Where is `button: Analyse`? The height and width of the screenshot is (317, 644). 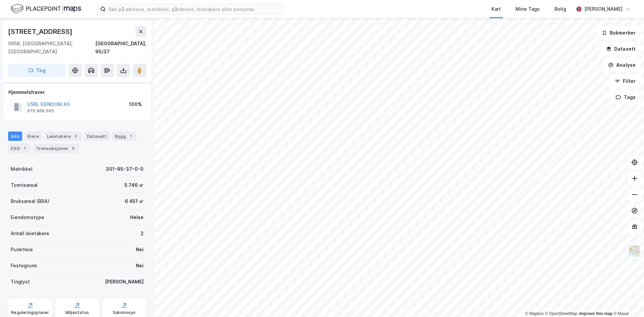 button: Analyse is located at coordinates (622, 65).